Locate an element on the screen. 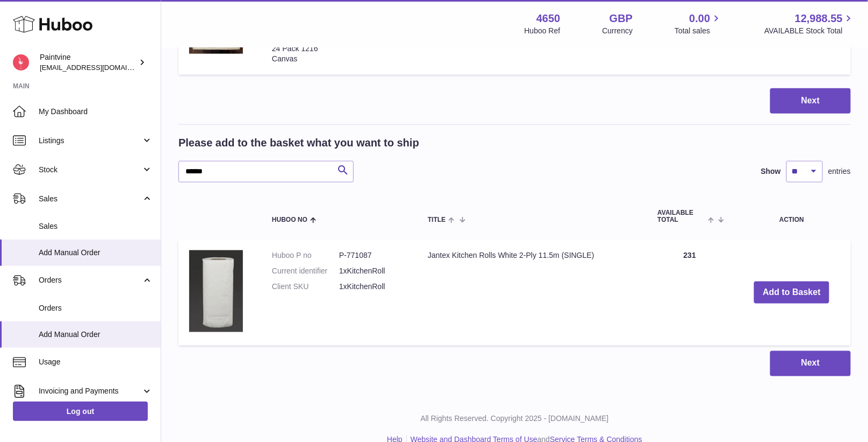 The image size is (868, 442). div: 24 Pack 1216 Canvas is located at coordinates (307, 54).